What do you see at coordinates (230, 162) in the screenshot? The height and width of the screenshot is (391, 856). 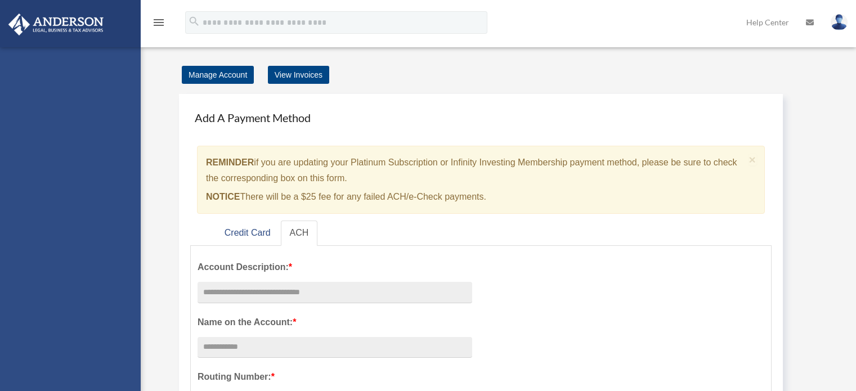 I see `strong: REMINDER` at bounding box center [230, 162].